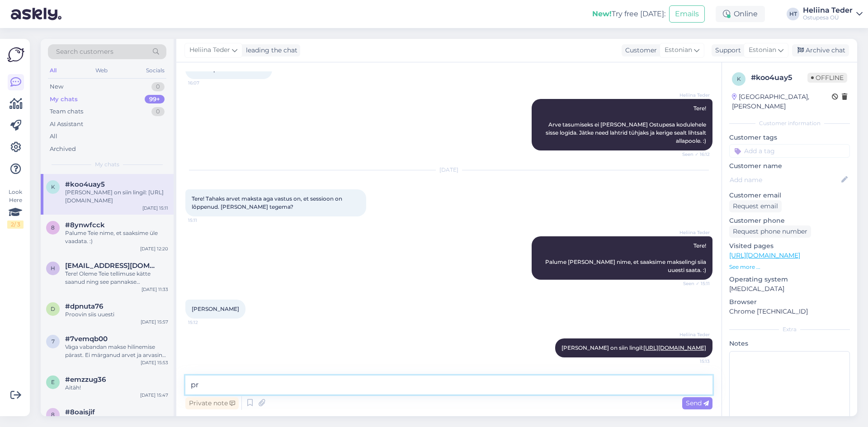  I want to click on div: Customer, so click(639, 50).